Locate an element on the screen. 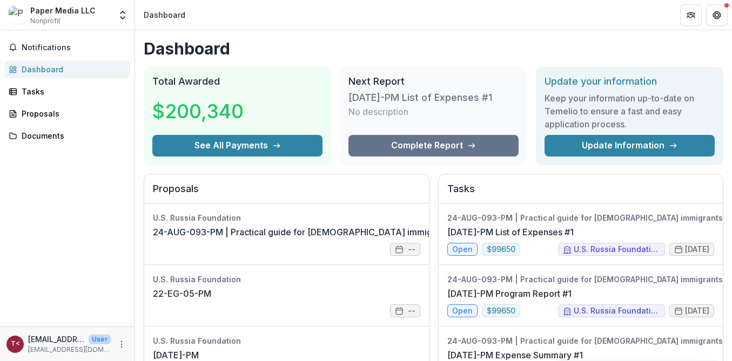  span: Nonprofit is located at coordinates (45, 21).